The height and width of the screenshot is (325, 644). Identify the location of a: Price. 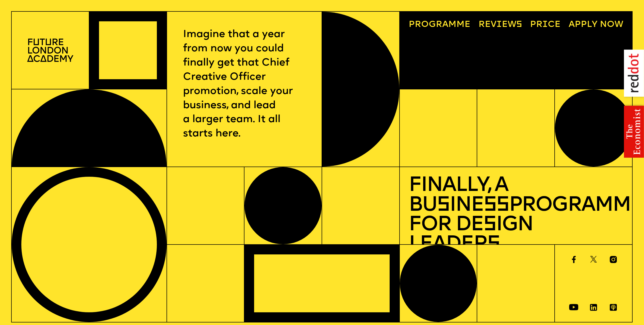
(545, 25).